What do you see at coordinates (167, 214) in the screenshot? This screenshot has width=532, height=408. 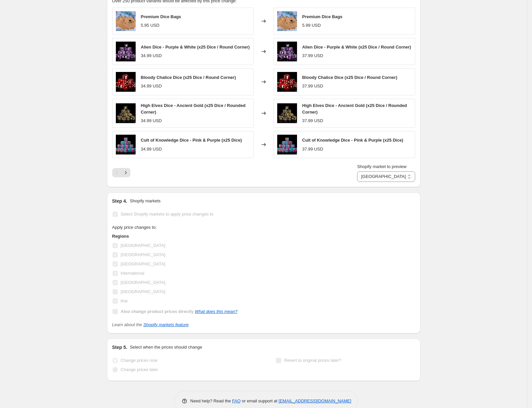 I see `span: Select Shopify markets to apply price changes to` at bounding box center [167, 214].